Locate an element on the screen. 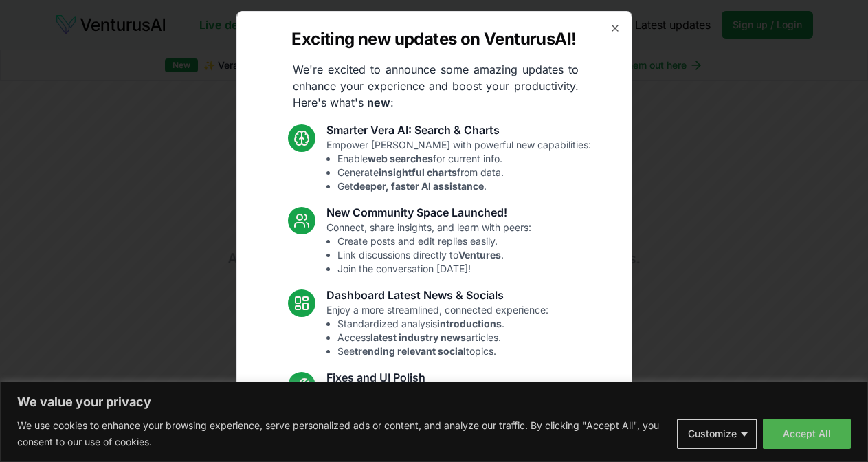 This screenshot has width=868, height=462. p: We're excited to announce some amazing updates to enhance your experience and boost your producti... is located at coordinates (436, 86).